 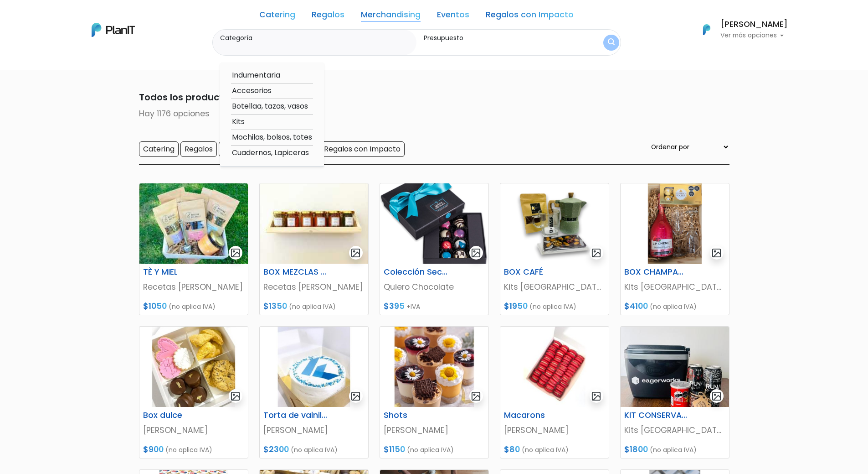 What do you see at coordinates (276, 449) in the screenshot?
I see `span: $2300` at bounding box center [276, 449].